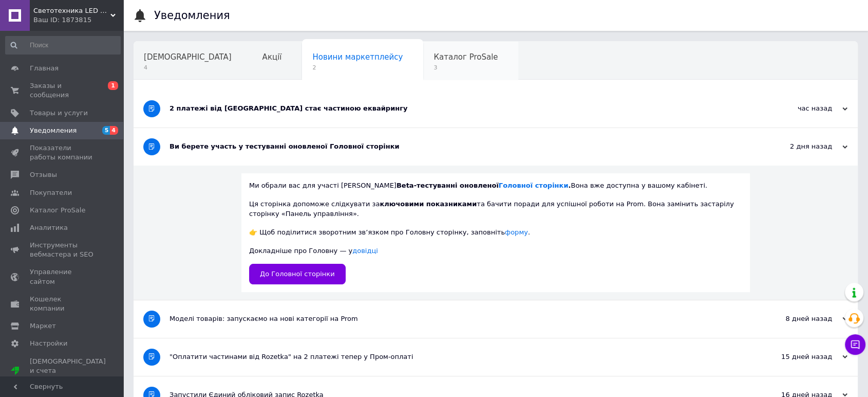 The width and height of the screenshot is (868, 397). What do you see at coordinates (796, 357) in the screenshot?
I see `div: 15 дней назад` at bounding box center [796, 357].